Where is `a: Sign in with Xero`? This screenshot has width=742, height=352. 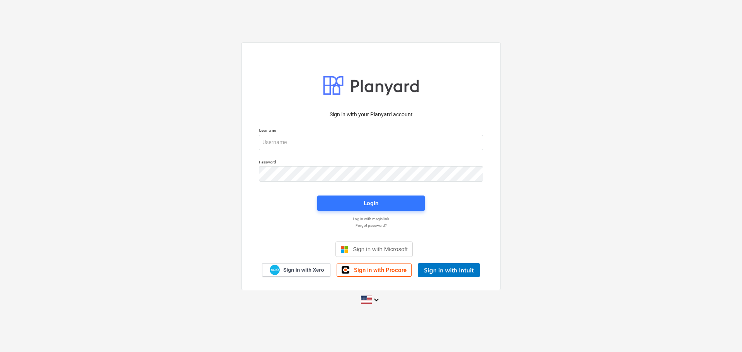 a: Sign in with Xero is located at coordinates (296, 270).